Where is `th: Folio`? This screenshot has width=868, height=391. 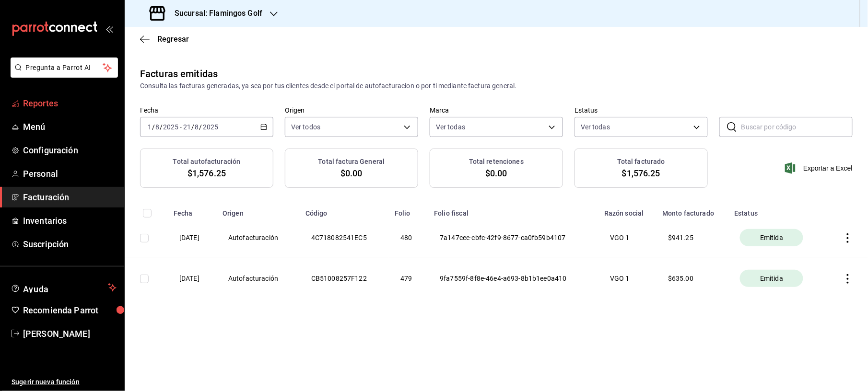 th: Folio is located at coordinates (408, 211).